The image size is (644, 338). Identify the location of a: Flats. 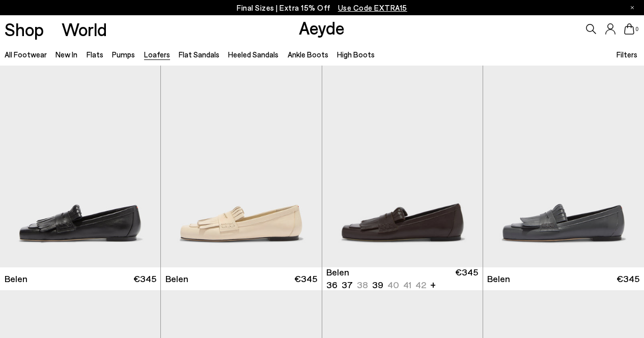
(95, 55).